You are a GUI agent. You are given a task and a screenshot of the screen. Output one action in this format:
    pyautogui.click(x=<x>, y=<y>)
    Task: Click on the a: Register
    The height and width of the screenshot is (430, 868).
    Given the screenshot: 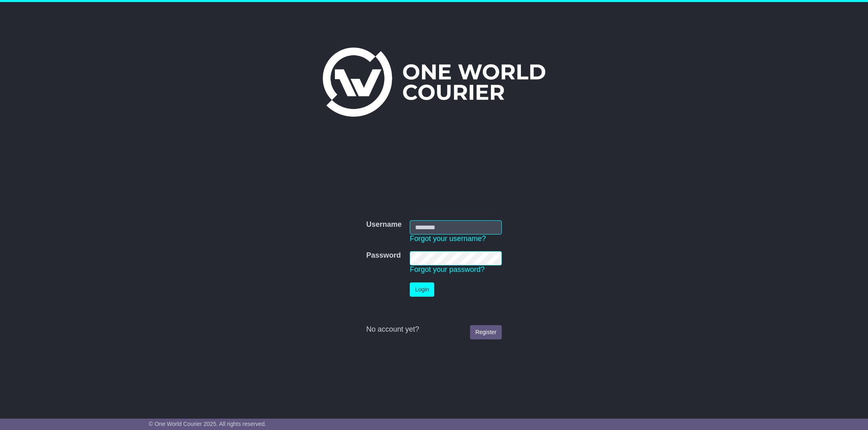 What is the action you would take?
    pyautogui.click(x=486, y=332)
    